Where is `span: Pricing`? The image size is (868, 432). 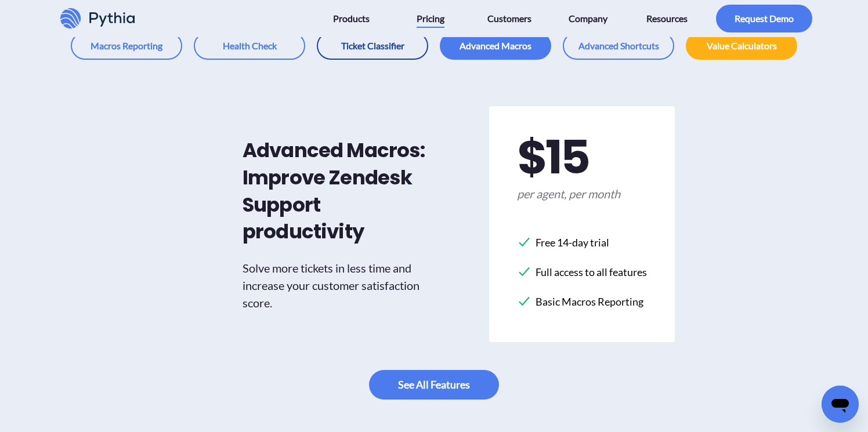
span: Pricing is located at coordinates (430, 18).